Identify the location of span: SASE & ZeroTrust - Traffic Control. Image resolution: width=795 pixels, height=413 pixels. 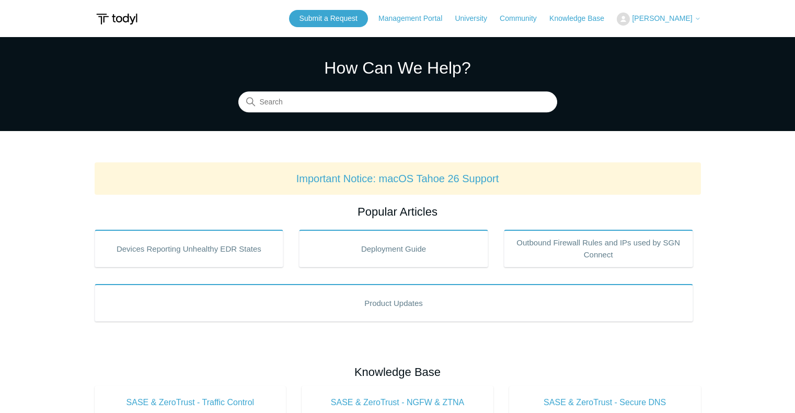
(190, 403).